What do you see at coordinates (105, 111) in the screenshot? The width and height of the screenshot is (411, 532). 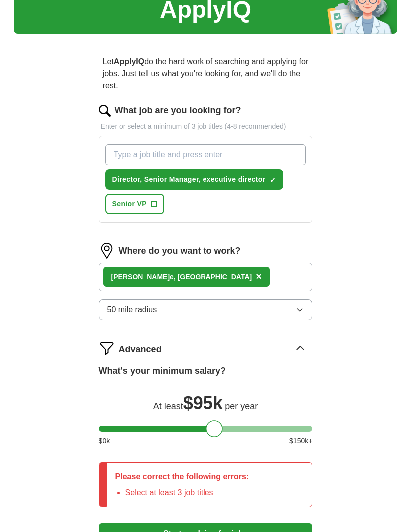 I see `img: search.png` at bounding box center [105, 111].